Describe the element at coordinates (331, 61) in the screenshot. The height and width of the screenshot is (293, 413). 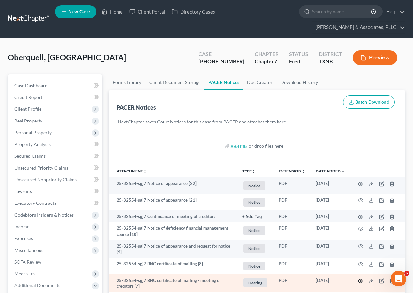
I see `div: TXNB` at that location.